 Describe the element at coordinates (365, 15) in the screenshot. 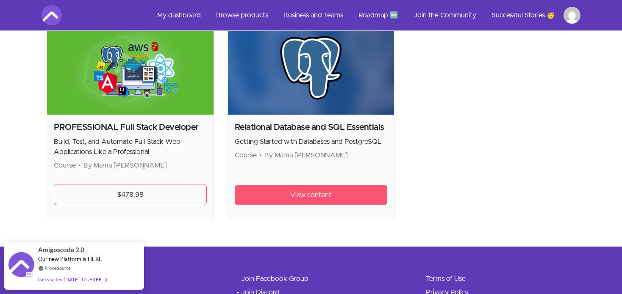

I see `nav: Main` at that location.